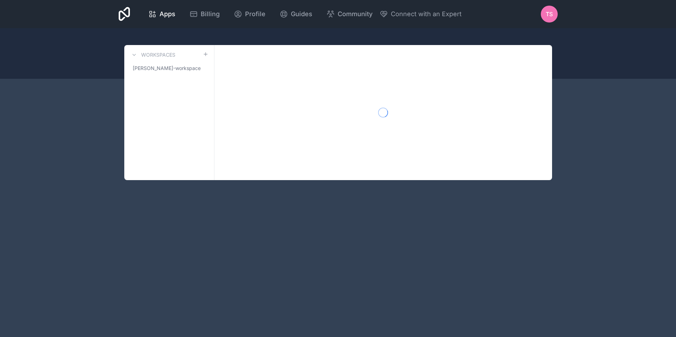  What do you see at coordinates (205, 14) in the screenshot?
I see `a: Billing` at bounding box center [205, 14].